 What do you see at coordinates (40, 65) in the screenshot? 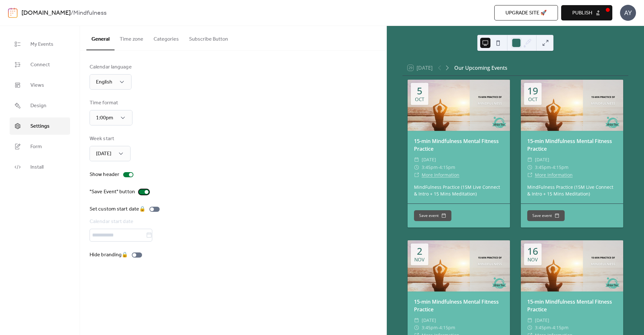
I see `span: Connect` at bounding box center [40, 65].